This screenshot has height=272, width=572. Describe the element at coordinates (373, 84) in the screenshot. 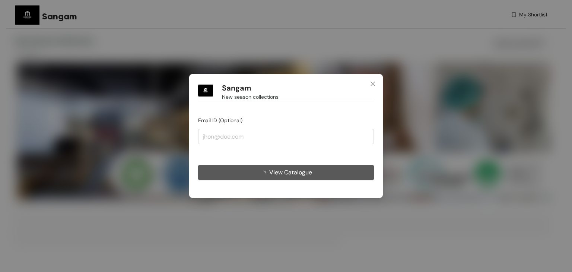

I see `button: Close` at that location.